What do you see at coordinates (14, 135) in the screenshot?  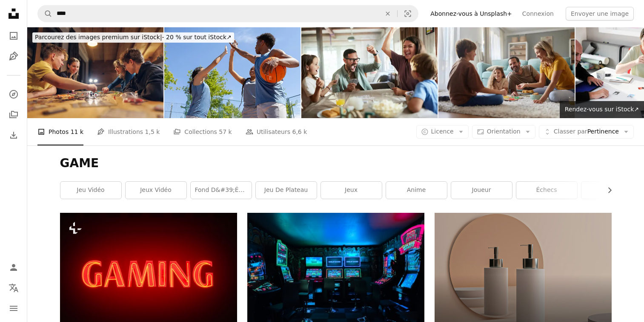 I see `a: Historique de téléchargement` at bounding box center [14, 135].